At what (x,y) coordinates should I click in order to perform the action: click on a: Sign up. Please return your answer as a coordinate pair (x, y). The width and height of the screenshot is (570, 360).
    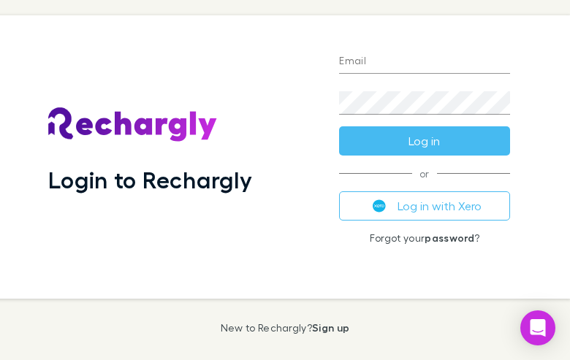
    Looking at the image, I should click on (330, 327).